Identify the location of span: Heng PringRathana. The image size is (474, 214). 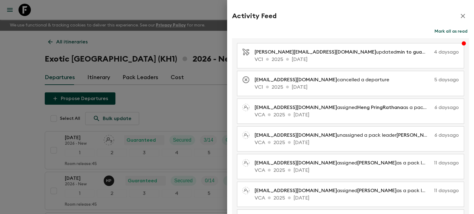
(380, 108).